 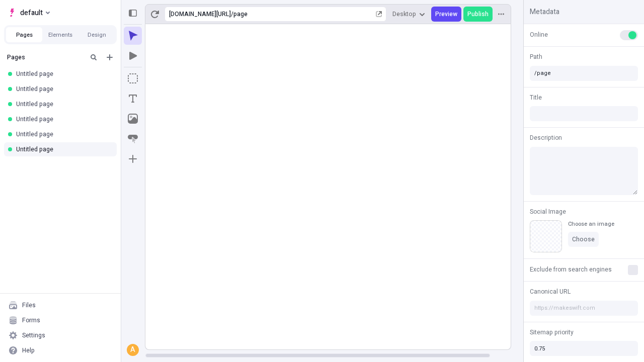 What do you see at coordinates (536, 98) in the screenshot?
I see `span: Title` at bounding box center [536, 98].